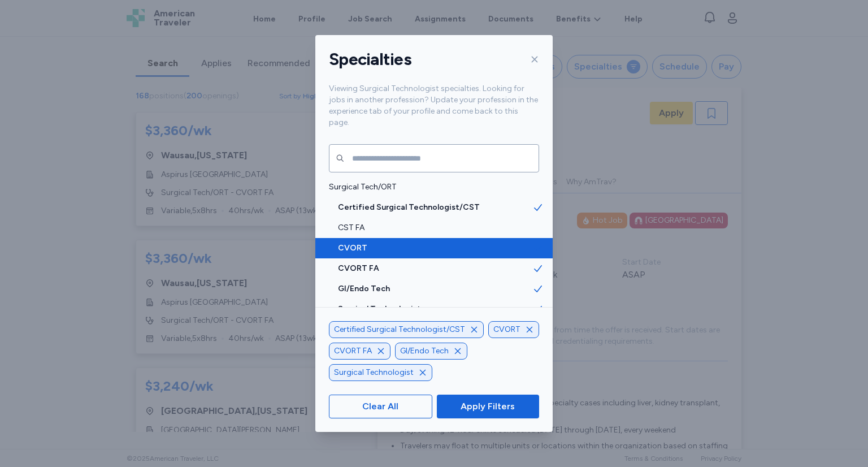 The image size is (868, 467). I want to click on span: Apply Filters, so click(488, 407).